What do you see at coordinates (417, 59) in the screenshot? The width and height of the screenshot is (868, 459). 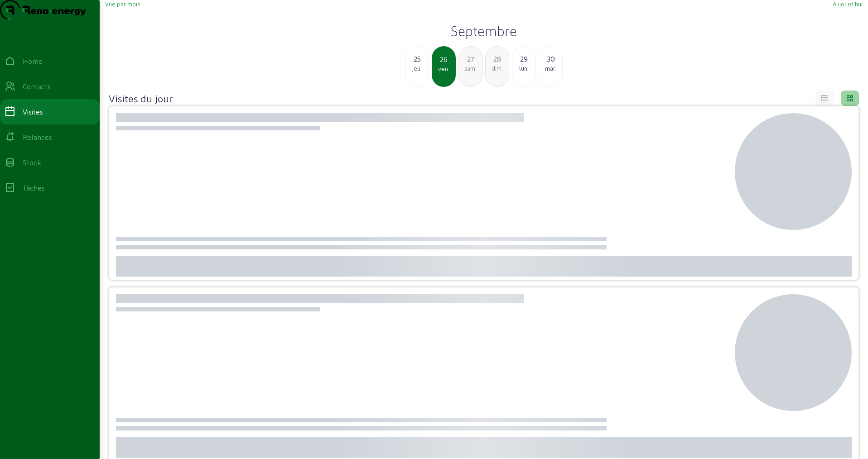 I see `div: 25` at bounding box center [417, 59].